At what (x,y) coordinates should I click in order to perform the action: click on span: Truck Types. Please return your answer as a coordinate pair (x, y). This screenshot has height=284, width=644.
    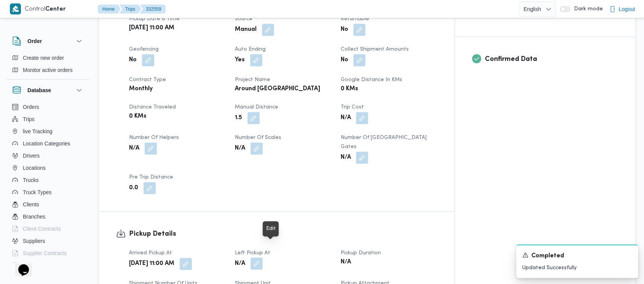
    Looking at the image, I should click on (37, 193).